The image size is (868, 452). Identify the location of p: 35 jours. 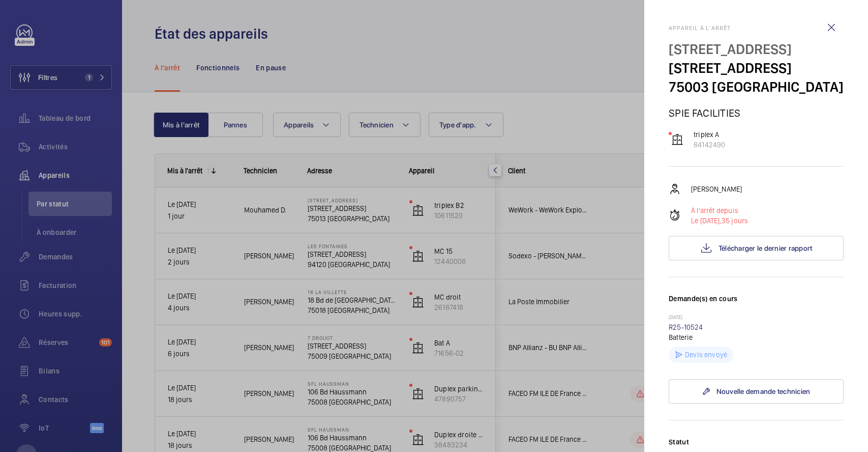
(719, 220).